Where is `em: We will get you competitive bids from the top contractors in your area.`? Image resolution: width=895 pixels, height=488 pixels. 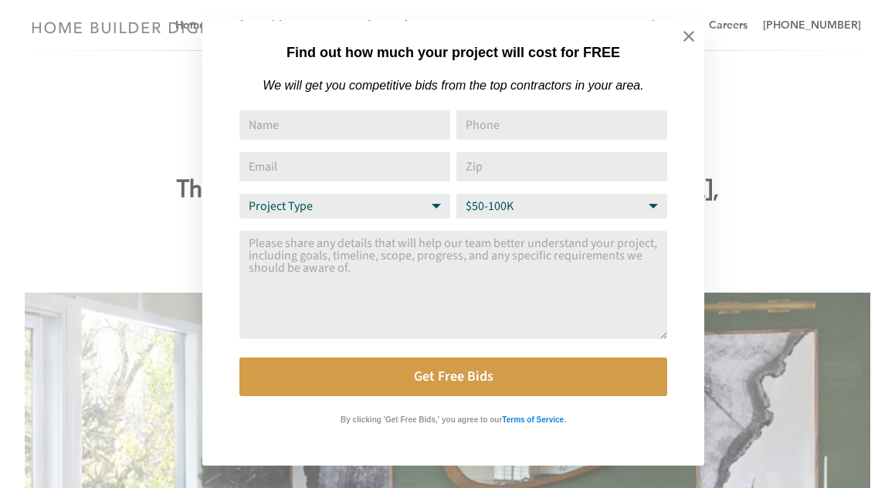
em: We will get you competitive bids from the top contractors in your area. is located at coordinates (452, 85).